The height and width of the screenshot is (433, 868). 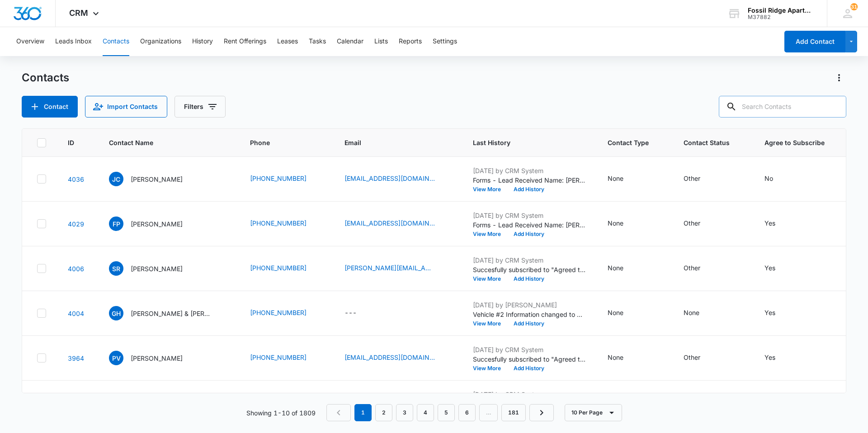 What do you see at coordinates (593, 413) in the screenshot?
I see `button: 10 Per Page` at bounding box center [593, 413].